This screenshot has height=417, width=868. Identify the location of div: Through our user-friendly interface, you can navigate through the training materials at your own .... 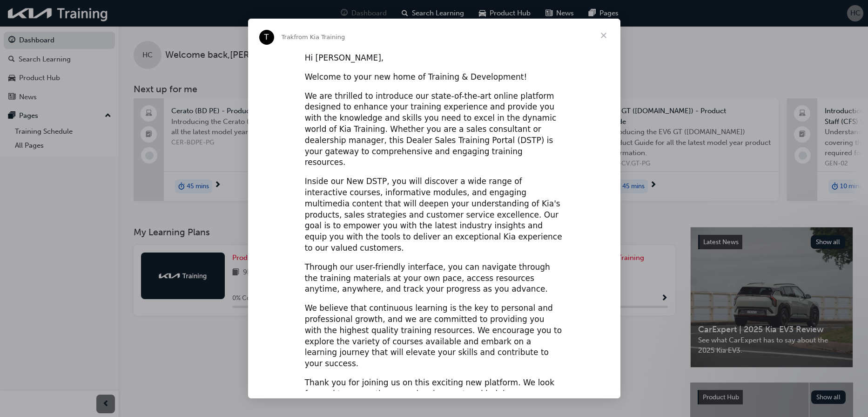
(434, 278).